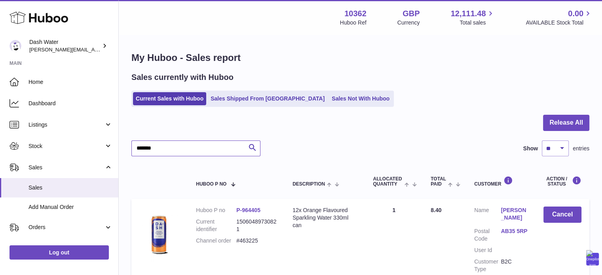  What do you see at coordinates (309, 184) in the screenshot?
I see `span: Description` at bounding box center [309, 184].